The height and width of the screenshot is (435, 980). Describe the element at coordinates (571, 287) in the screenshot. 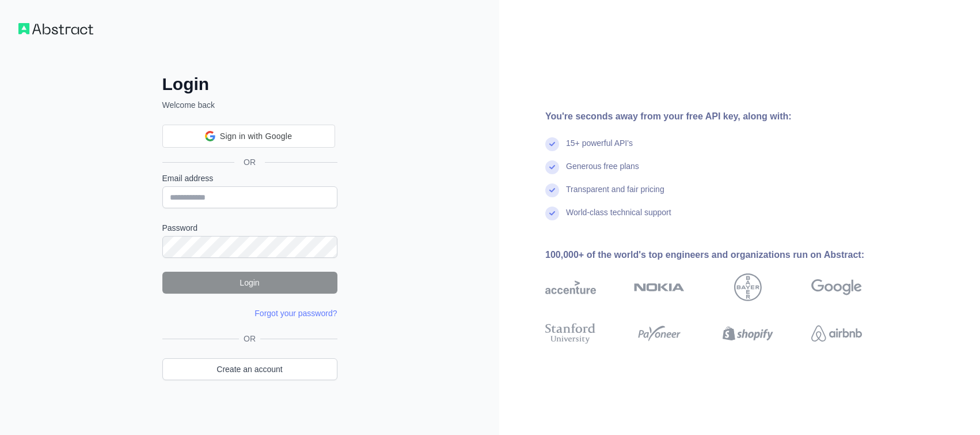

I see `img: accenture` at that location.